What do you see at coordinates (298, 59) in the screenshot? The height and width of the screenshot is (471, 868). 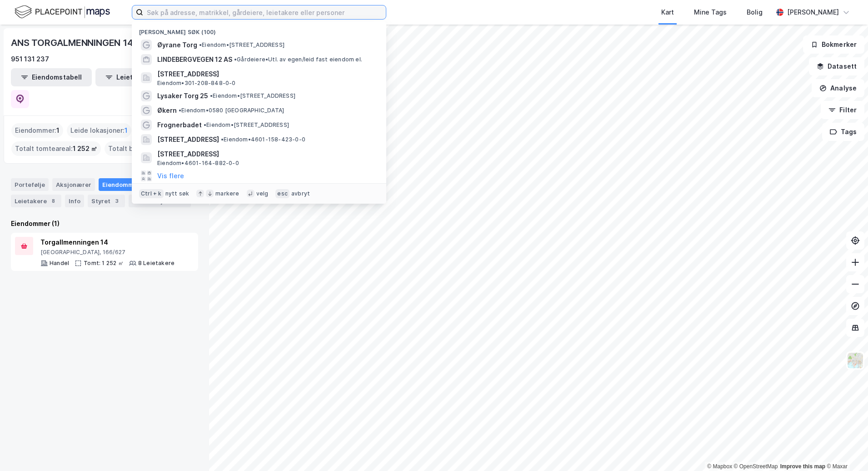 I see `span: Gårdeiere • Utl. av egen/leid fast eiendom el.` at bounding box center [298, 59].